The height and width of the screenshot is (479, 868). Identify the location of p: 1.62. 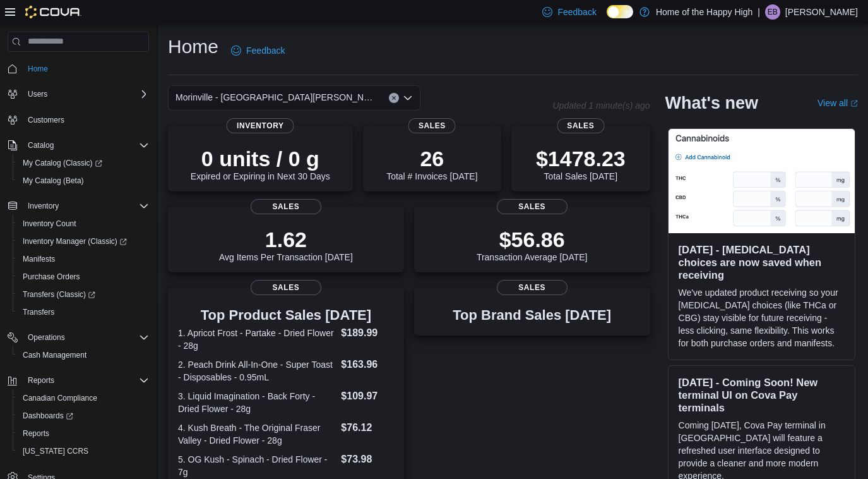
(286, 239).